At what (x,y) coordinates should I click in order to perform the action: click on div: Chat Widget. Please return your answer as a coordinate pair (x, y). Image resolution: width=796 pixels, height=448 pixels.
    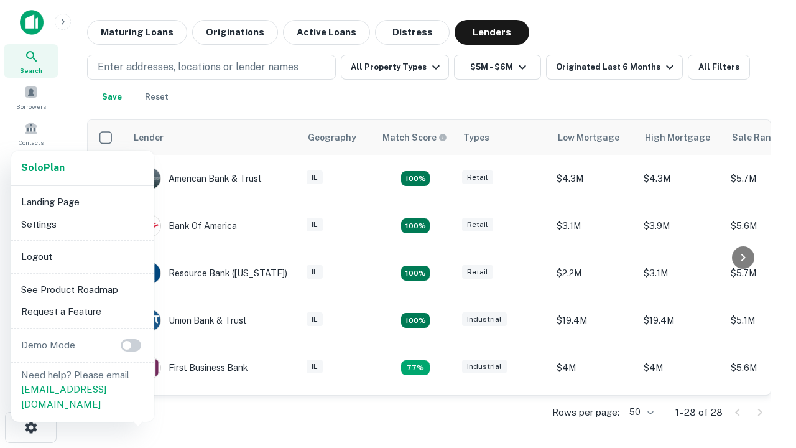
    Looking at the image, I should click on (765, 338).